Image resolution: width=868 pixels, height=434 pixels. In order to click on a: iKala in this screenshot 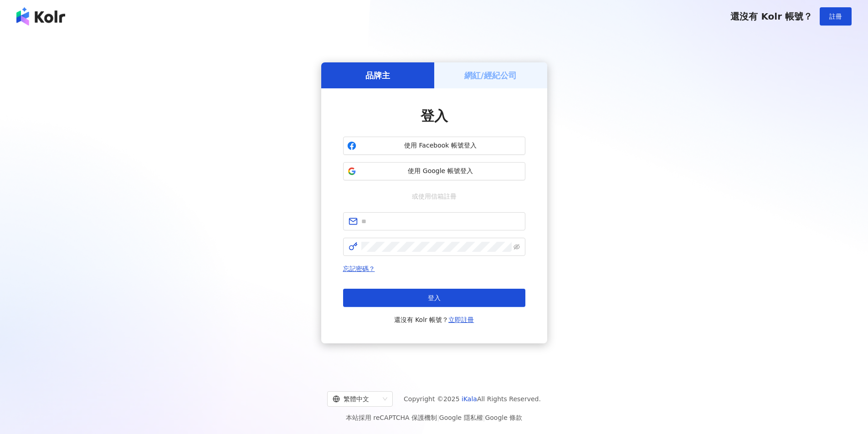, I will do `click(469, 399)`.